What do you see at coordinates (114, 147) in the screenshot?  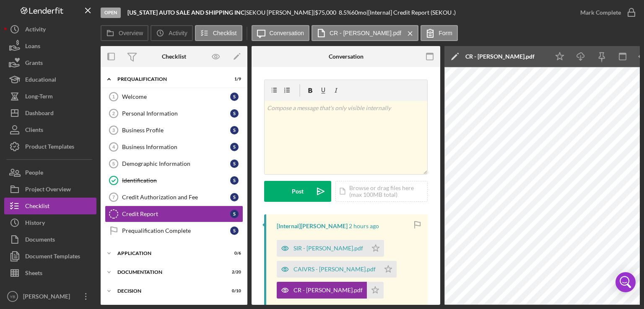 I see `tspan: 4` at bounding box center [114, 147].